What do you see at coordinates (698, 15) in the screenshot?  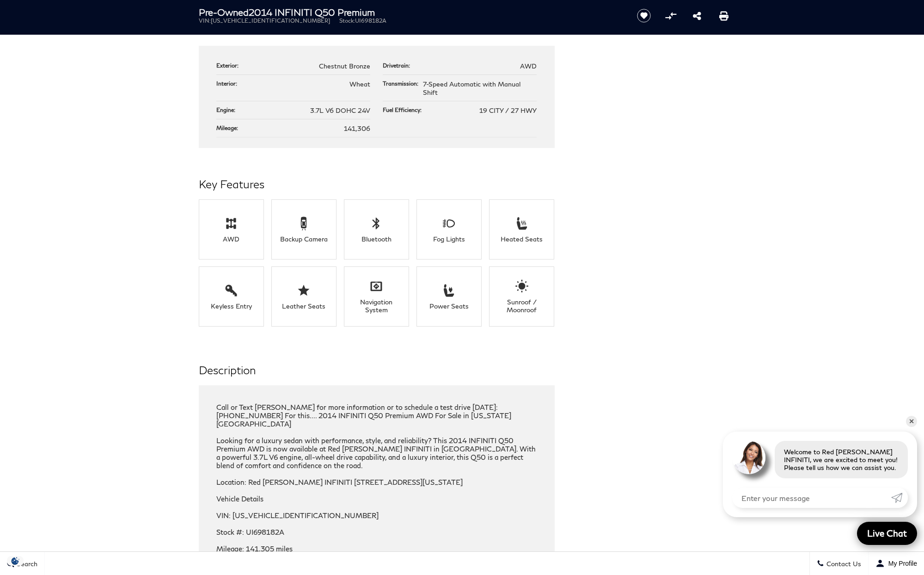 I see `a: Share this Pre-Owned 2014 INFINITI Q50 Premium` at bounding box center [698, 15].